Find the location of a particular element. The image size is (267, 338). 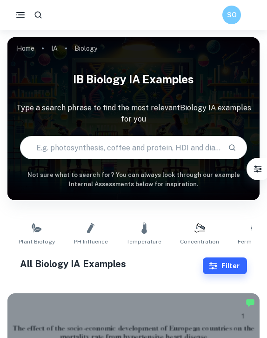

input: E.g. photosynthesis, coffee and protein, HDI and diabetes... is located at coordinates (120, 147).